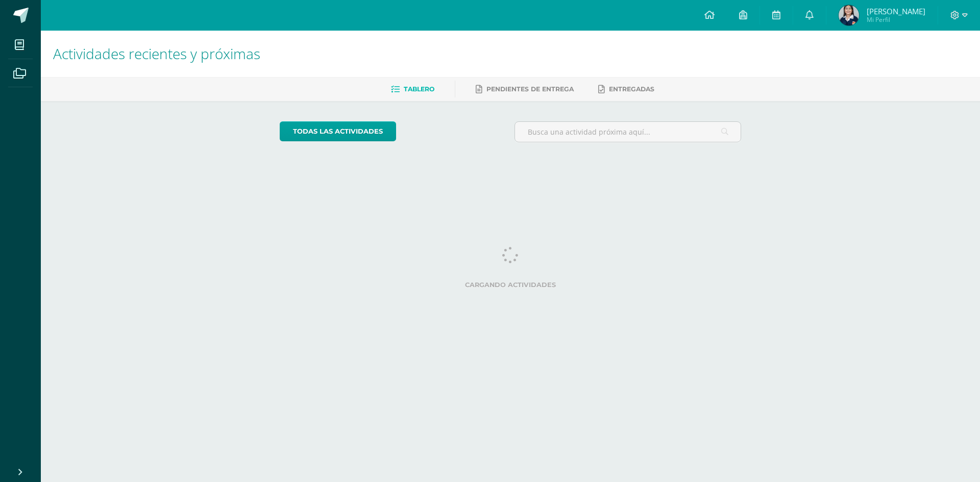  Describe the element at coordinates (419, 89) in the screenshot. I see `span: Tablero` at that location.